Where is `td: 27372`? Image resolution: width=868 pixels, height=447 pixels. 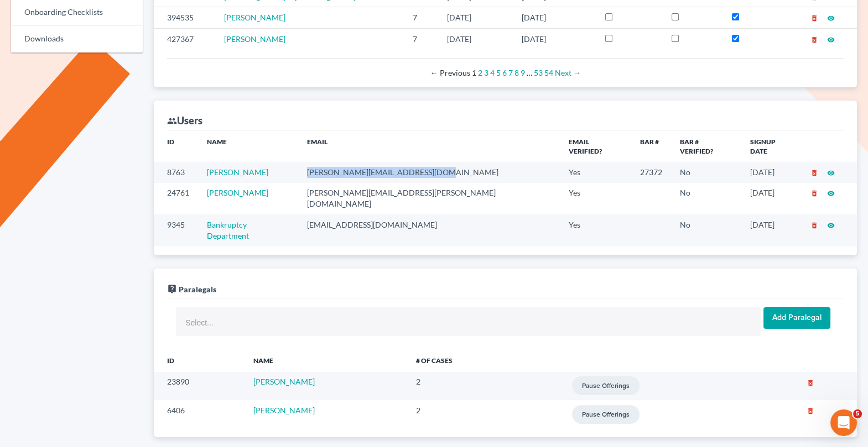 td: 27372 is located at coordinates (651, 172).